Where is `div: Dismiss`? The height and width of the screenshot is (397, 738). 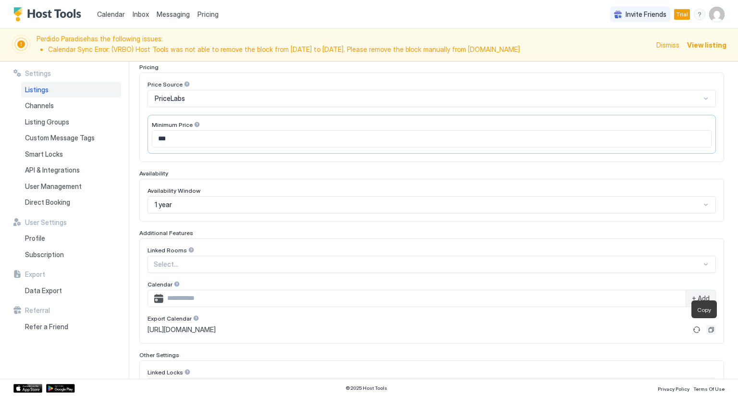
div: Dismiss is located at coordinates (668, 45).